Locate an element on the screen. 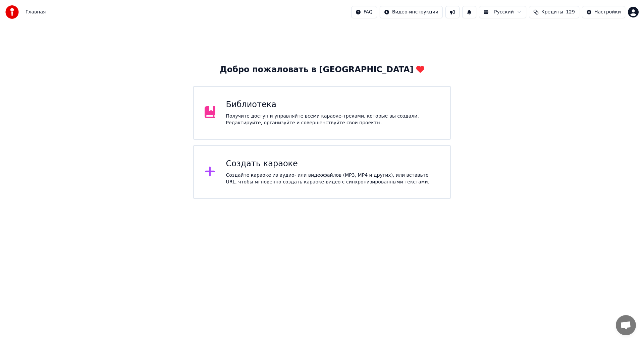 The image size is (644, 342). span: Кредиты is located at coordinates (552, 12).